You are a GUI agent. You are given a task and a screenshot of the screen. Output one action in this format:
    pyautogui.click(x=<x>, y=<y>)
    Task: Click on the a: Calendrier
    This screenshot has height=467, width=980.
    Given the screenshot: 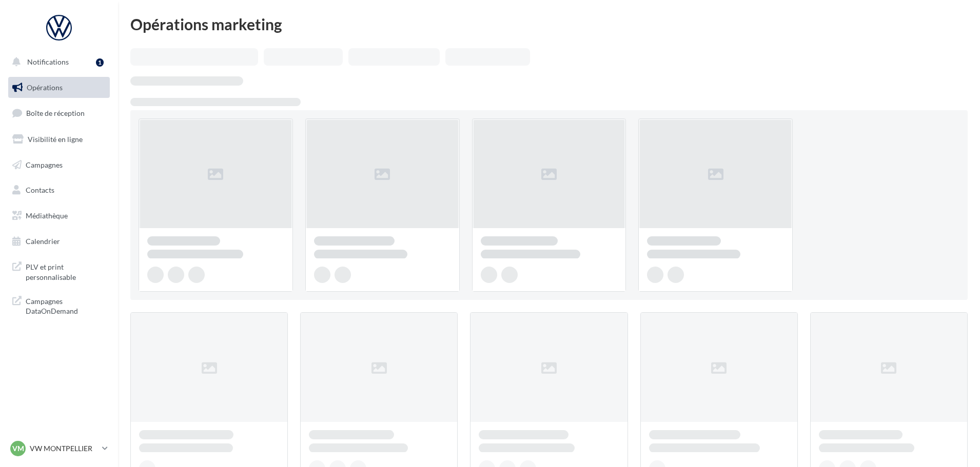 What is the action you would take?
    pyautogui.click(x=59, y=242)
    